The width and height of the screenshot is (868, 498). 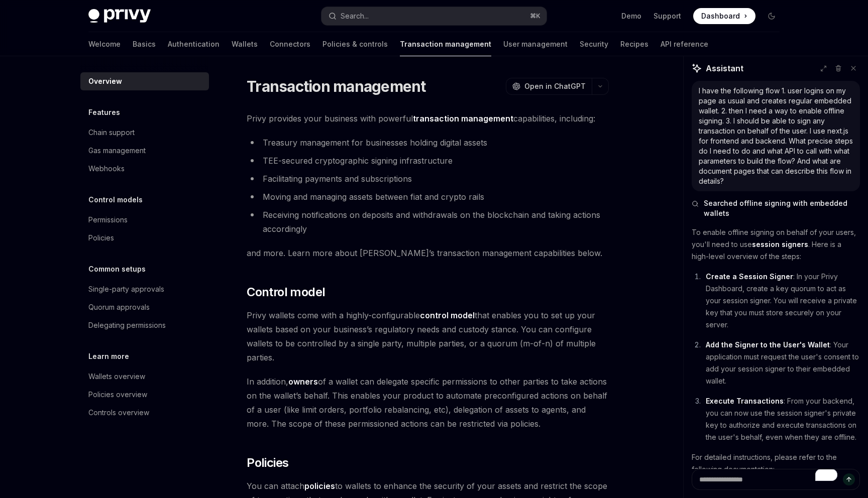 What do you see at coordinates (117, 270) in the screenshot?
I see `h5: Common setups` at bounding box center [117, 270].